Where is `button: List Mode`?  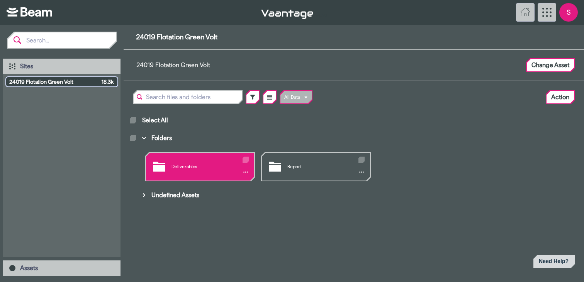 button: List Mode is located at coordinates (270, 97).